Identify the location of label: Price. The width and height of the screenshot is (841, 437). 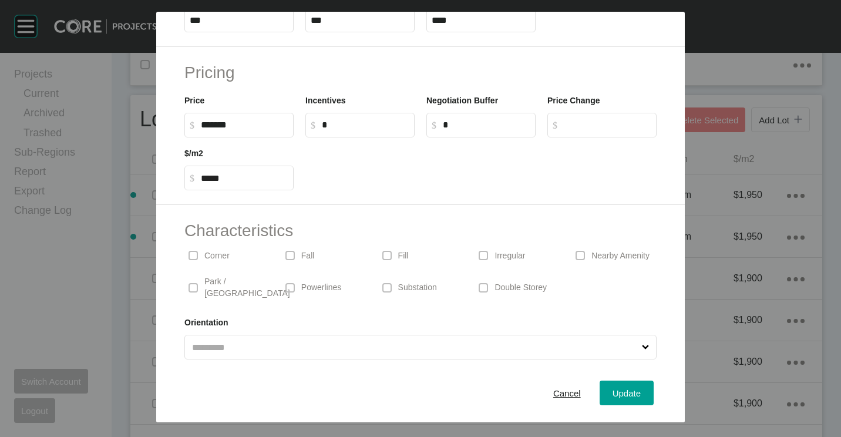
(194, 100).